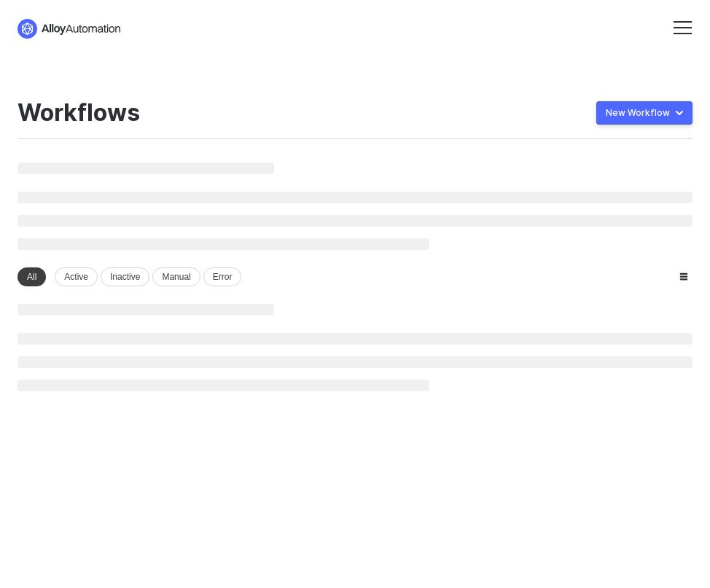 Image resolution: width=710 pixels, height=588 pixels. I want to click on a: logo, so click(69, 28).